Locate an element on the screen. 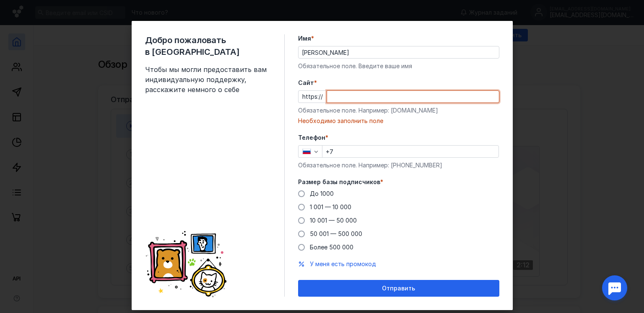  span: Размер базы подписчиков is located at coordinates (339, 182).